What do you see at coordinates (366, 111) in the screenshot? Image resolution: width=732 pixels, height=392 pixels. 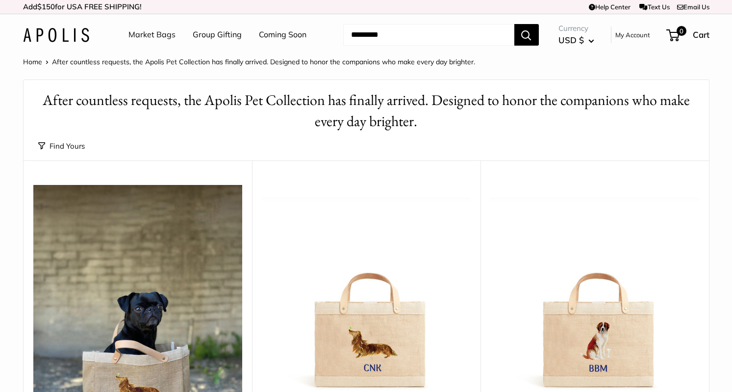 I see `h1: After countless requests, the Apolis Pet Collection has finally arrived. Designed to honor the co...` at bounding box center [366, 111].